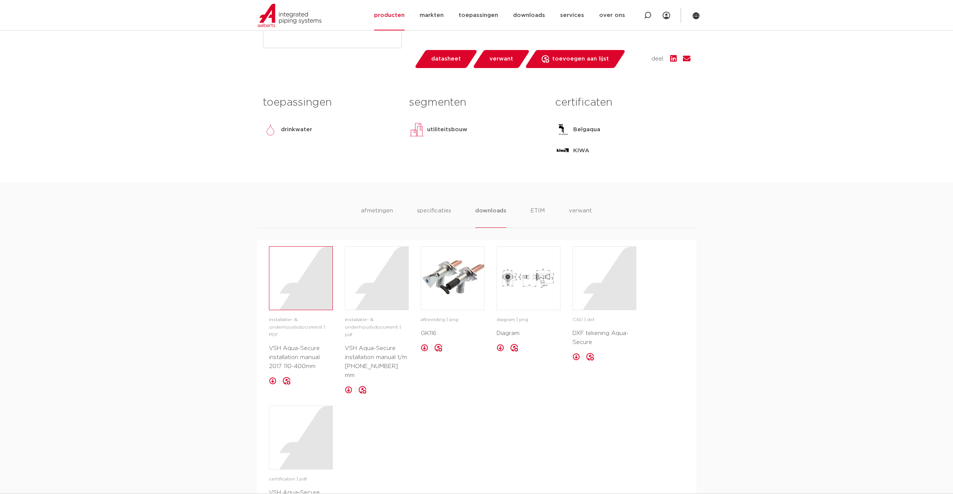 Image resolution: width=953 pixels, height=494 pixels. Describe the element at coordinates (434, 217) in the screenshot. I see `li: specificaties` at that location.